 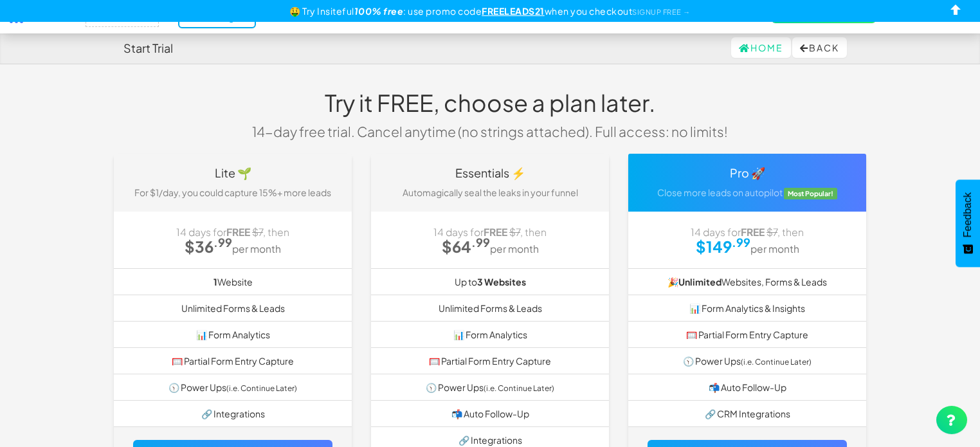 I want to click on u: FREELEADS21, so click(x=513, y=11).